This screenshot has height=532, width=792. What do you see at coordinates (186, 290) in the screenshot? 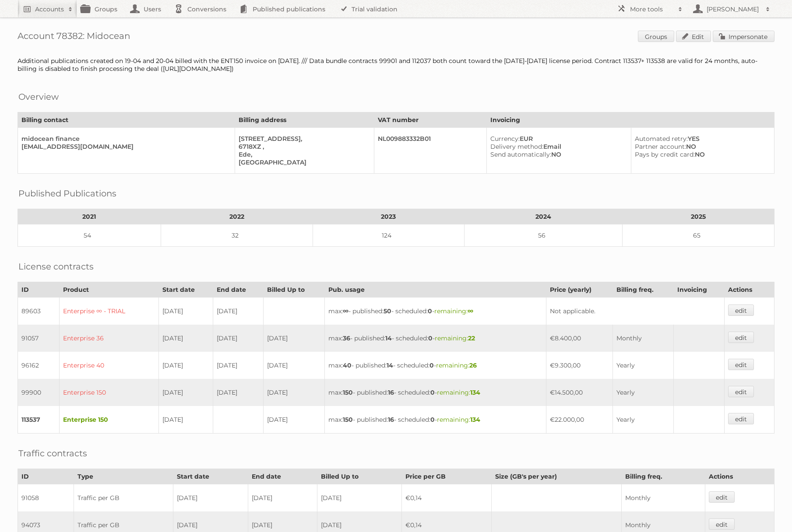
I see `th: Start date` at bounding box center [186, 290].